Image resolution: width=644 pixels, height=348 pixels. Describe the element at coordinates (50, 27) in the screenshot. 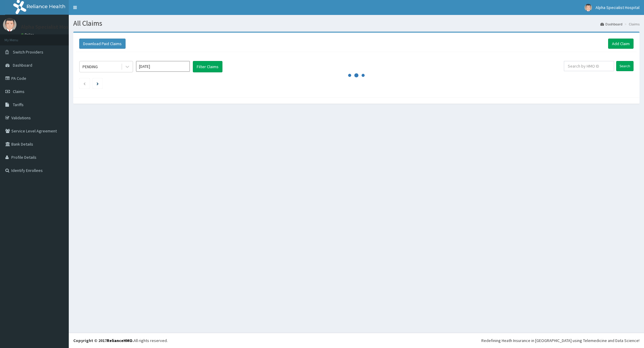

I see `p: Alpha Specialist Hospital` at that location.